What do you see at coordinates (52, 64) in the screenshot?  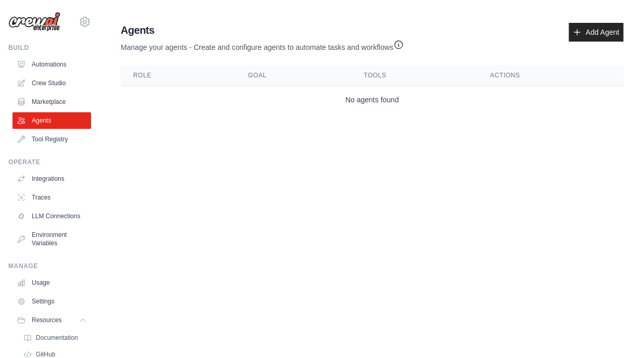 I see `a: Automations` at bounding box center [52, 64].